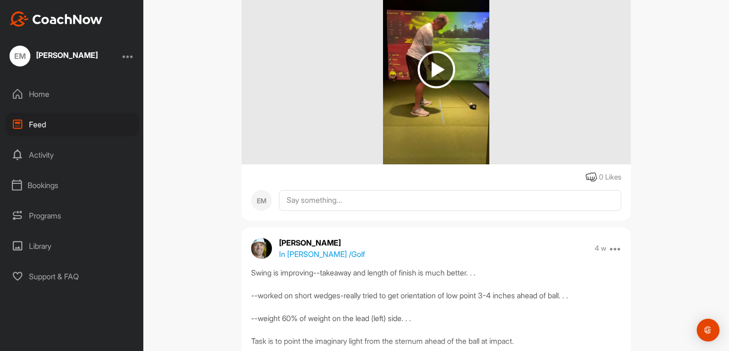  What do you see at coordinates (72, 185) in the screenshot?
I see `div: Bookings` at bounding box center [72, 185].